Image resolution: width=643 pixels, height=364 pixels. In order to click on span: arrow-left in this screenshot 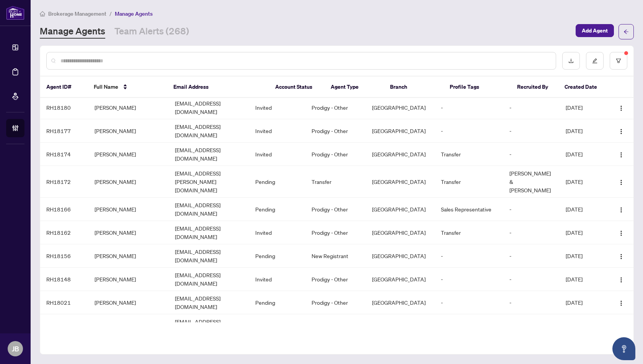, I will do `click(626, 31)`.